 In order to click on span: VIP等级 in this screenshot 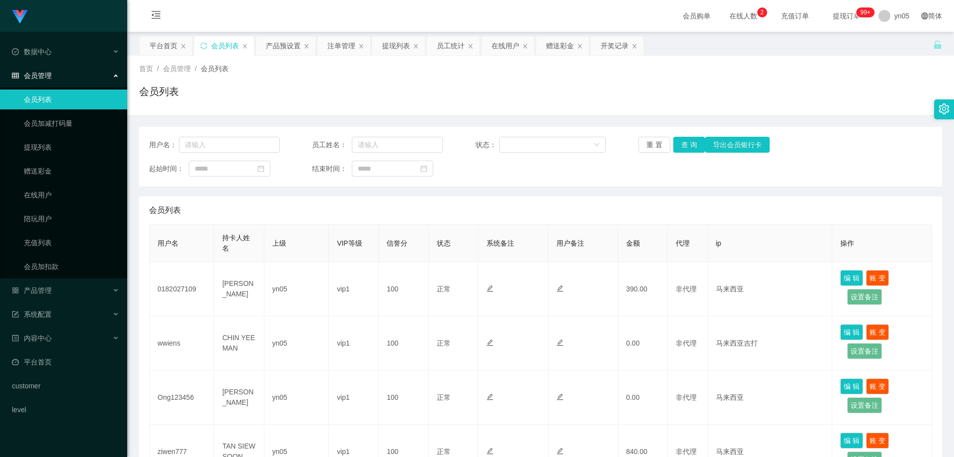, I will do `click(349, 243)`.